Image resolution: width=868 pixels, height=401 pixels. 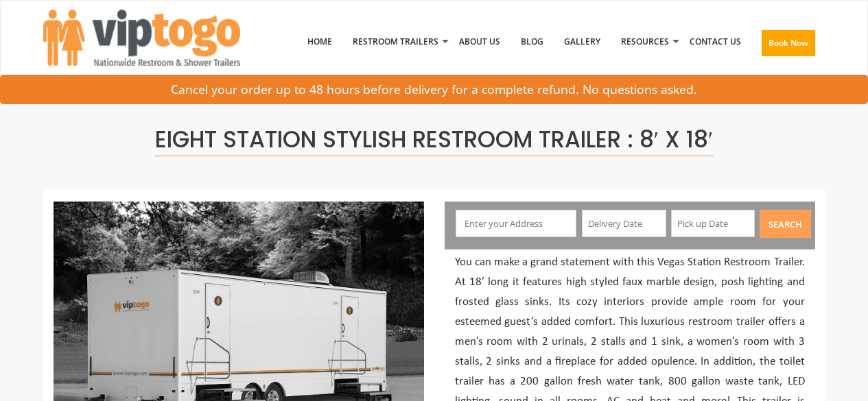 I want to click on a: Restroom Trailers, so click(x=395, y=42).